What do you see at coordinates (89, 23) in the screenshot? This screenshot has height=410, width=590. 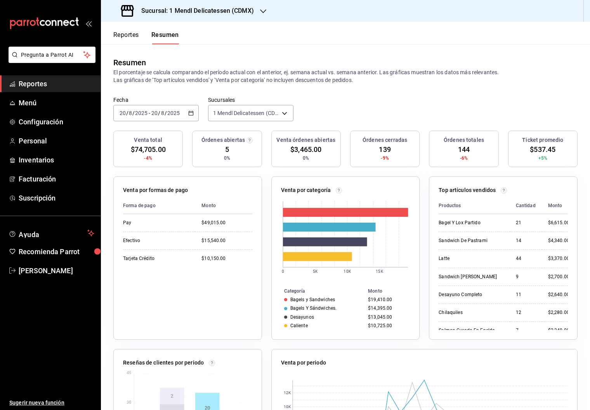 I see `button: open_drawer_menu` at bounding box center [89, 23].